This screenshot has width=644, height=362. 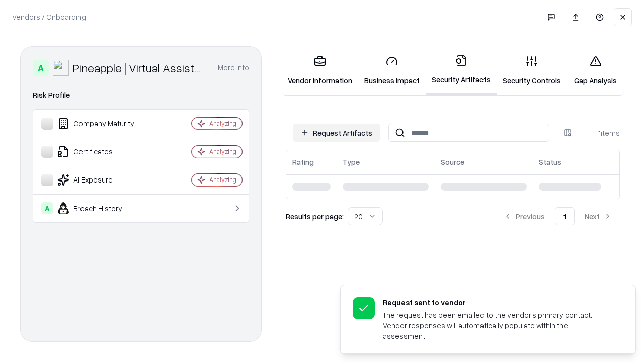 I want to click on nav: pagination, so click(x=558, y=216).